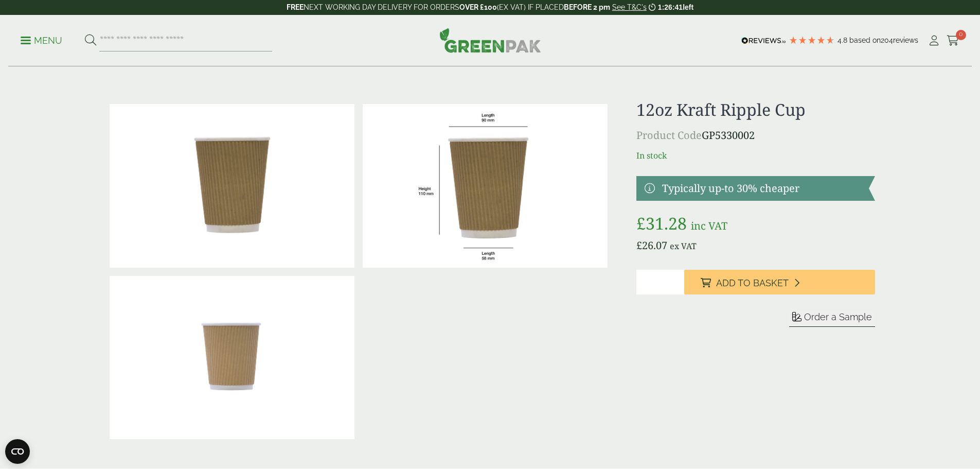 Image resolution: width=980 pixels, height=469 pixels. Describe the element at coordinates (670, 7) in the screenshot. I see `span: 1:26:41` at that location.